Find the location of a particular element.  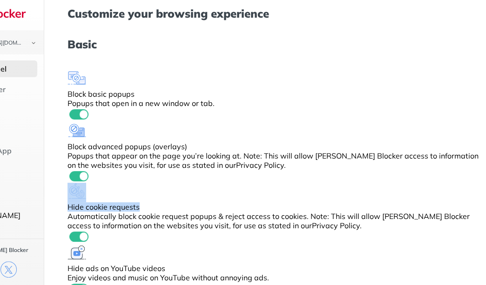

img: chevron-bottom-black.svg is located at coordinates (33, 43).